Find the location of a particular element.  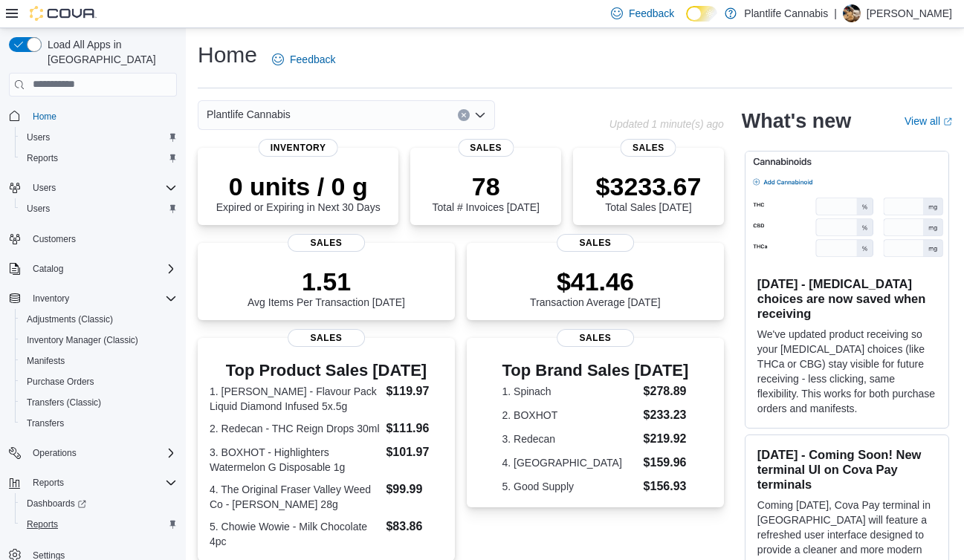

dd: $99.99 is located at coordinates (414, 490).